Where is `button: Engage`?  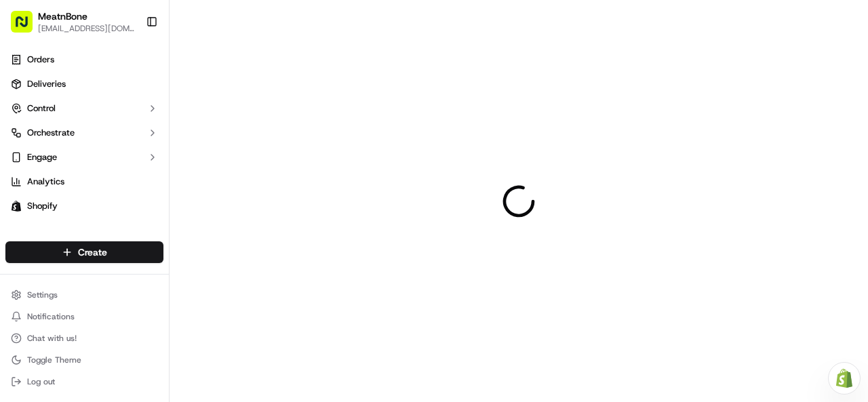
button: Engage is located at coordinates (84, 158).